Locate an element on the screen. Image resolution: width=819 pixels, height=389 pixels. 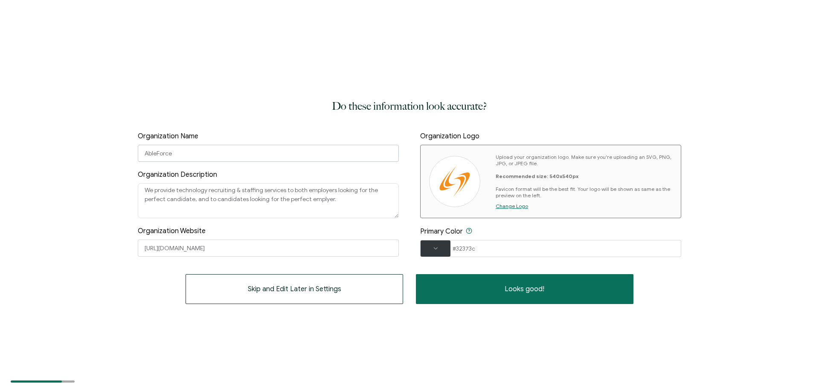
b: Recommended size: 540x540px is located at coordinates (537, 176).